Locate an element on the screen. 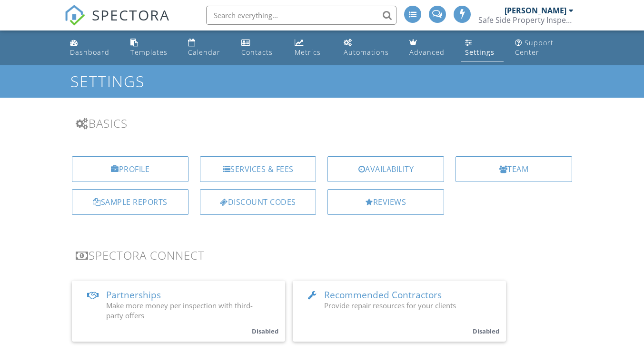 Image resolution: width=644 pixels, height=354 pixels. input: Search everything... is located at coordinates (302, 16).